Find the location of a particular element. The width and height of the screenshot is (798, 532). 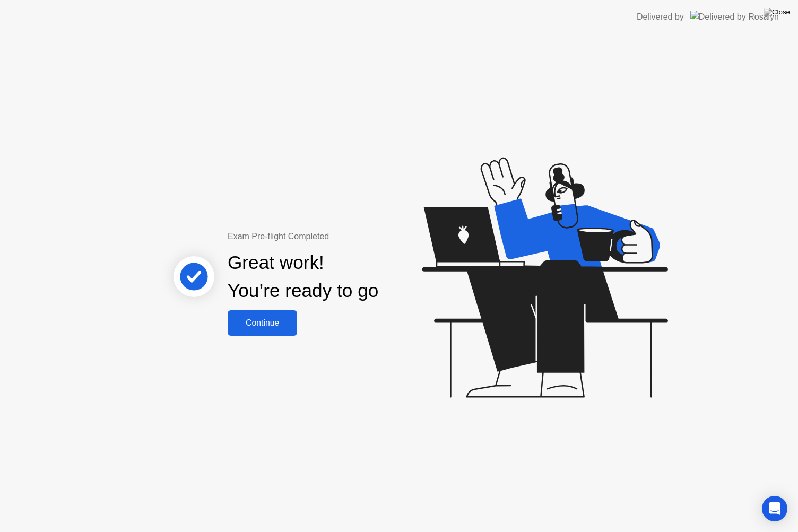

button: Continue is located at coordinates (262, 323).